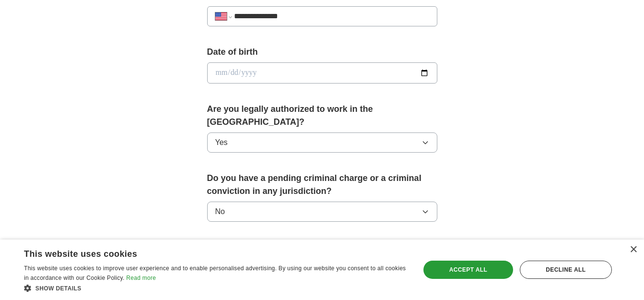  What do you see at coordinates (566, 270) in the screenshot?
I see `div: Decline all` at bounding box center [566, 270].